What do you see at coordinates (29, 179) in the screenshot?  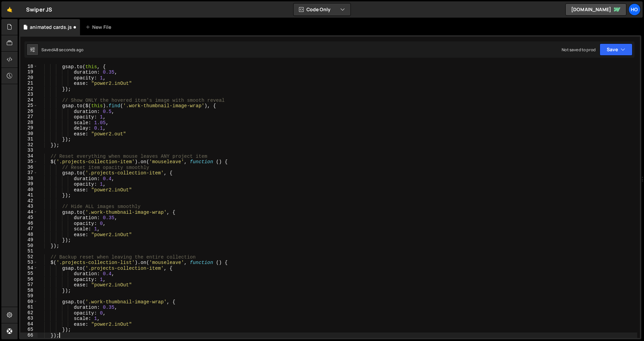 I see `div: 38` at bounding box center [29, 179].